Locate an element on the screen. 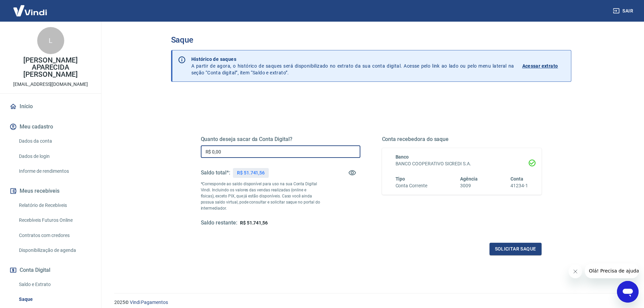 This screenshot has width=644, height=308. p: 2025 © is located at coordinates (371, 302).